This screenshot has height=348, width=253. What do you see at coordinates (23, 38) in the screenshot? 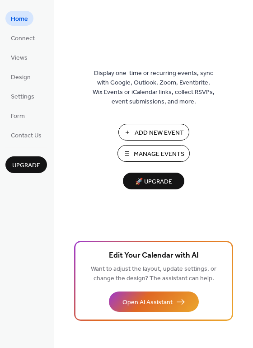
I see `a: Connect` at bounding box center [23, 38].